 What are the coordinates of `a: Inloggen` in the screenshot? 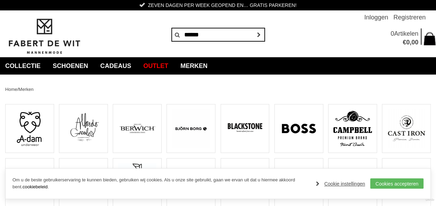 It's located at (376, 17).